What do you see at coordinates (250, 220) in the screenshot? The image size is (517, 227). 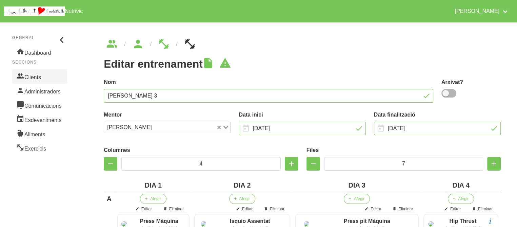 I see `span: Isquio Assentat` at bounding box center [250, 220].